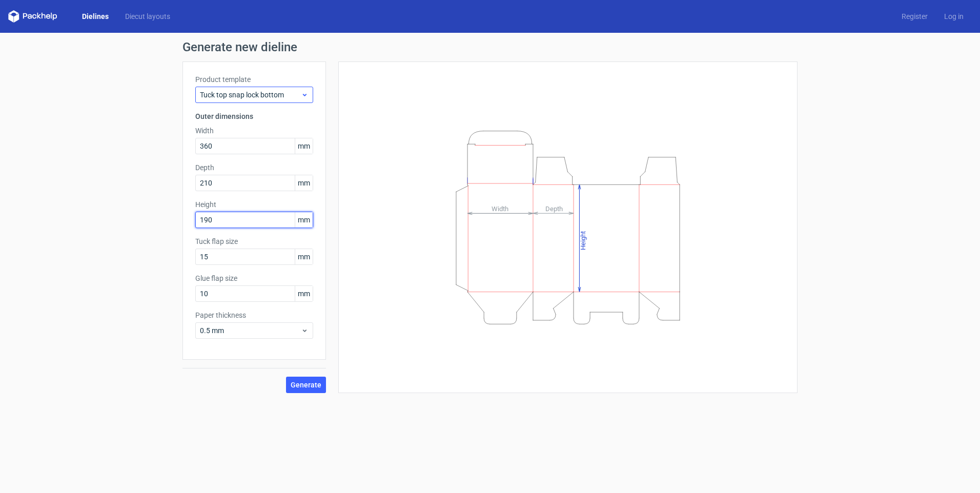 This screenshot has height=493, width=980. Describe the element at coordinates (554, 208) in the screenshot. I see `tspan: Depth` at that location.